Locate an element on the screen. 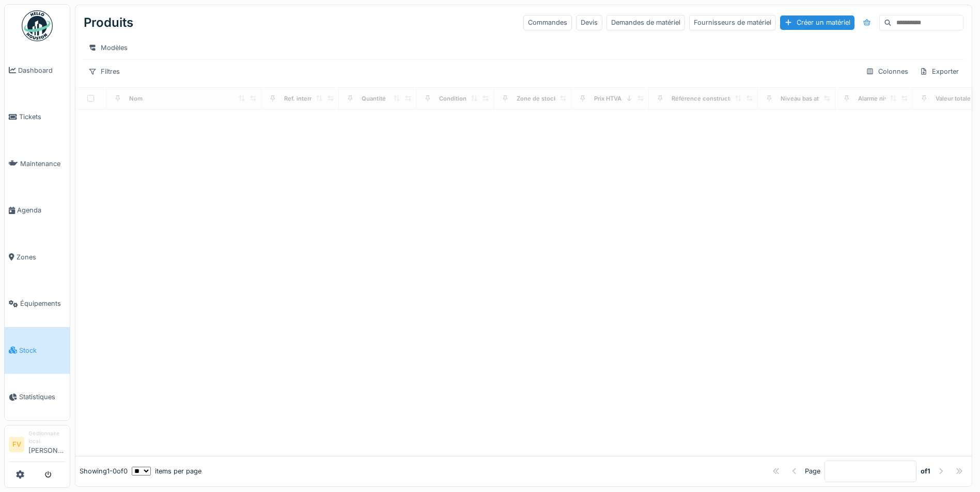 The width and height of the screenshot is (980, 492). a: Dashboard is located at coordinates (37, 70).